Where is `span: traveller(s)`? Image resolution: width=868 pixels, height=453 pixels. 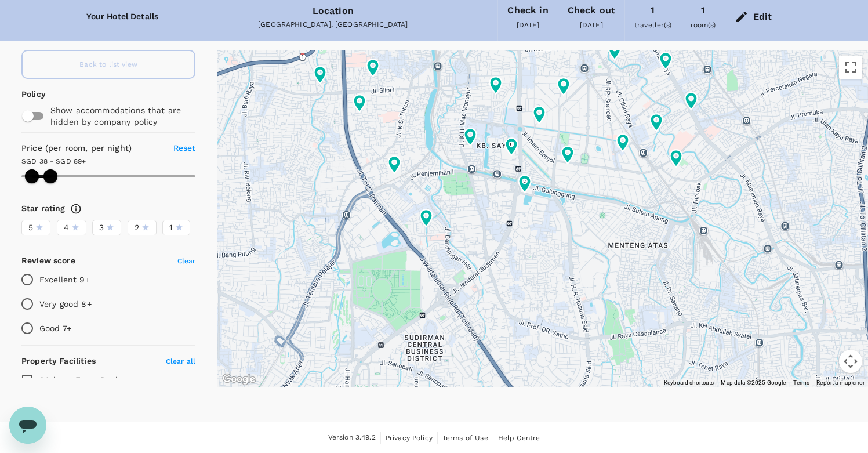
span: traveller(s) is located at coordinates (653, 25).